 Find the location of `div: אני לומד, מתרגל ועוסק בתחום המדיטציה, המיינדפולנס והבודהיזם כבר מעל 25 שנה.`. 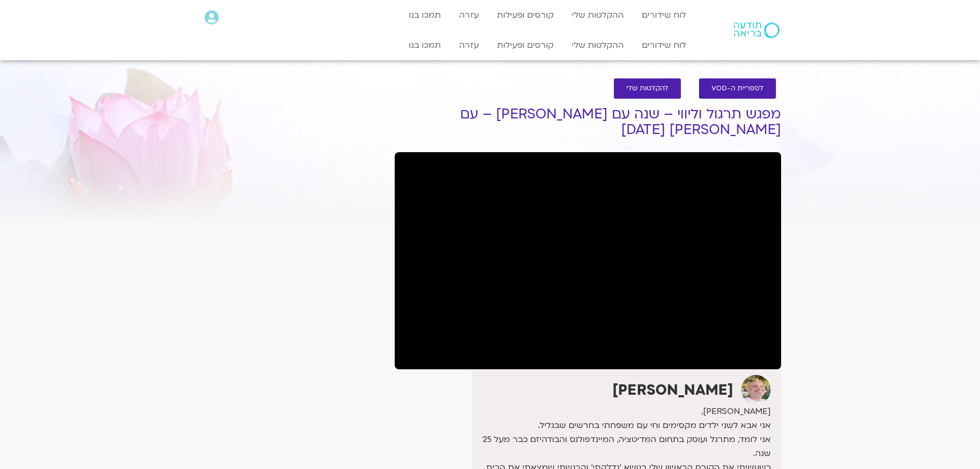

div: אני לומד, מתרגל ועוסק בתחום המדיטציה, המיינדפולנס והבודהיזם כבר מעל 25 שנה. is located at coordinates (622, 447).